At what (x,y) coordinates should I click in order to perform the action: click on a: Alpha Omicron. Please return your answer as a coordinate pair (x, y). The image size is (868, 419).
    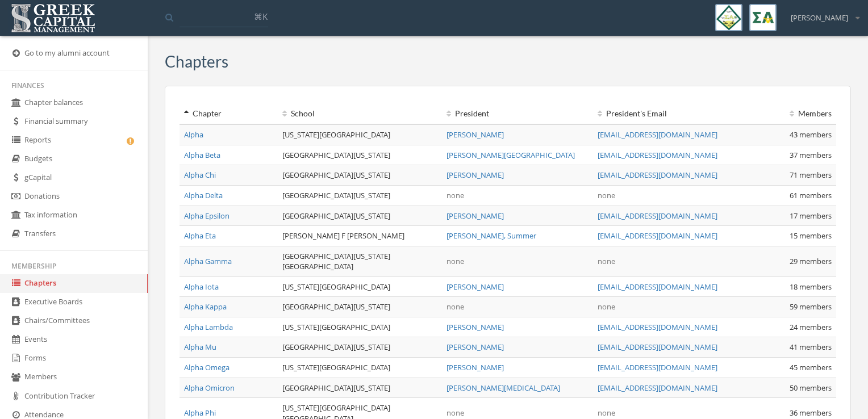
    Looking at the image, I should click on (209, 388).